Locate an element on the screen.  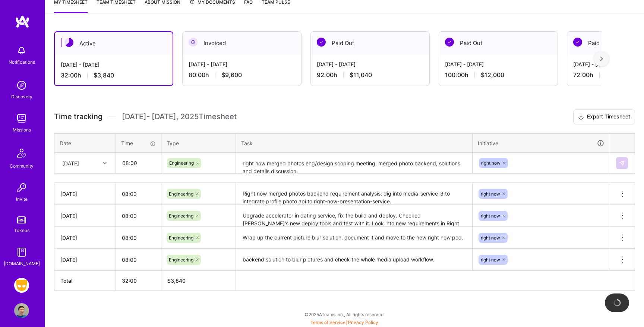
div: 100:00 h is located at coordinates (498, 75).